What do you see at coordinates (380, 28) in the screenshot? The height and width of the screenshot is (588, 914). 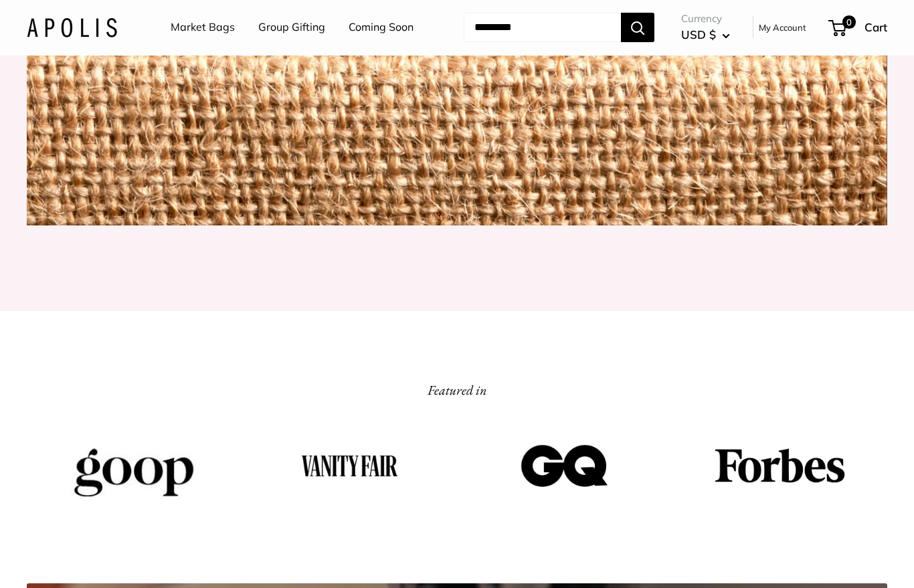 I see `a: Coming Soon` at bounding box center [380, 28].